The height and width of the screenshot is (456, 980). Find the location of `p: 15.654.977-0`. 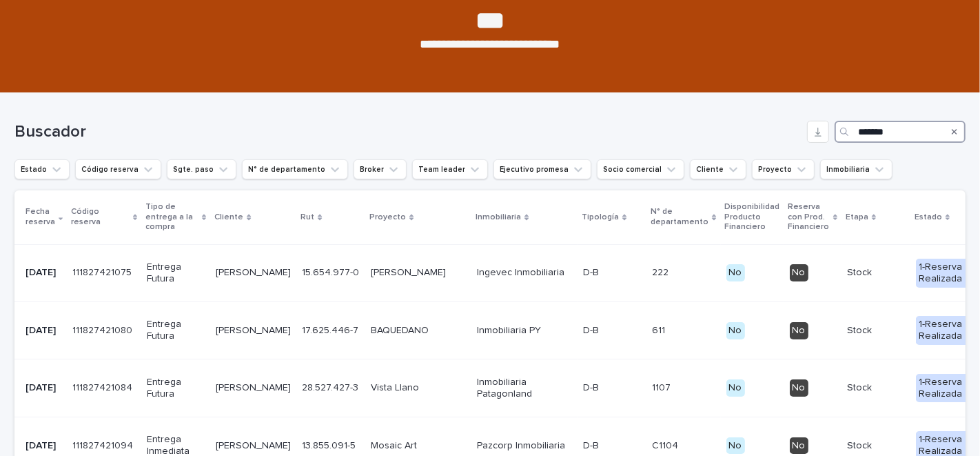

p: 15.654.977-0 is located at coordinates (332, 271).